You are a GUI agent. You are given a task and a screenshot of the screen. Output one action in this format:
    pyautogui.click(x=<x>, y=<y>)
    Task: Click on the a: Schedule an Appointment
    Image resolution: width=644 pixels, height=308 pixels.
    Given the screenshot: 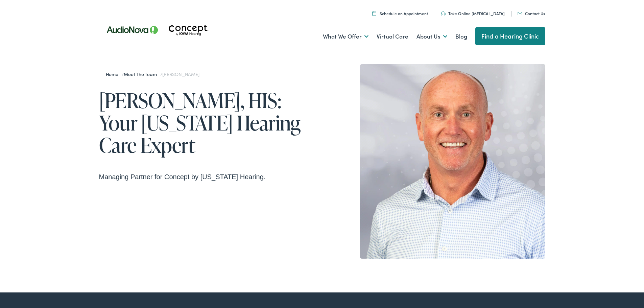 What is the action you would take?
    pyautogui.click(x=400, y=13)
    